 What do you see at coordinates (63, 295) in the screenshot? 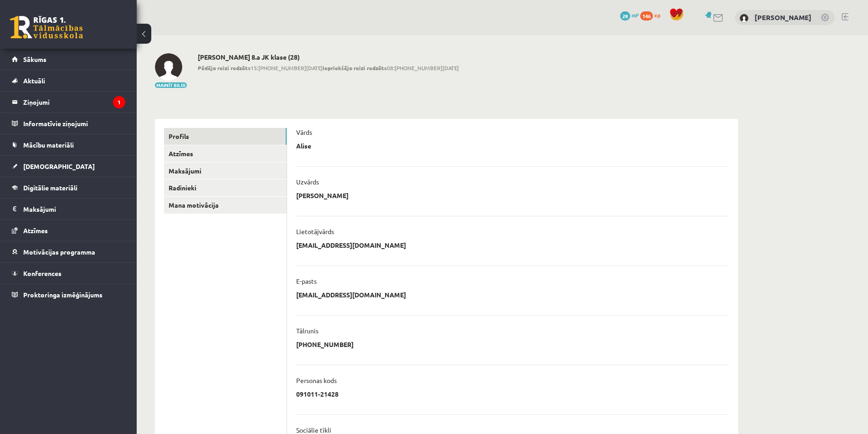
I see `span: Proktoringa izmēģinājums` at bounding box center [63, 295].